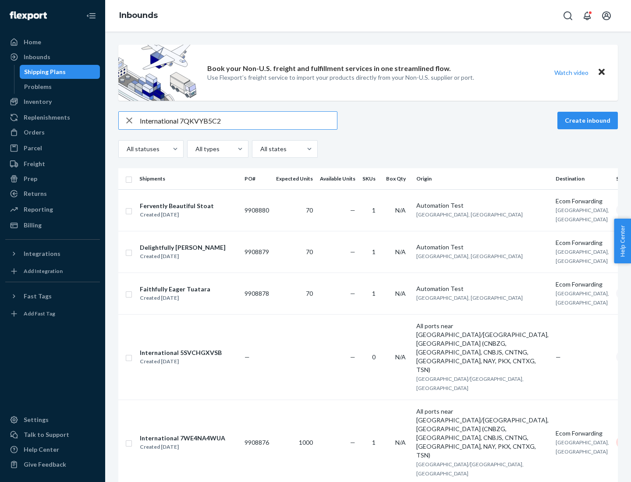  Describe the element at coordinates (329, 68) in the screenshot. I see `p: Book your Non-U.S. freight and fulfillment services in one streamlined flow.` at that location.